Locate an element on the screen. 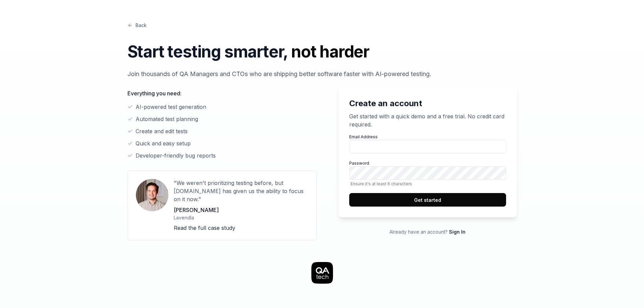 This screenshot has height=308, width=644. button: Get started is located at coordinates (428, 200).